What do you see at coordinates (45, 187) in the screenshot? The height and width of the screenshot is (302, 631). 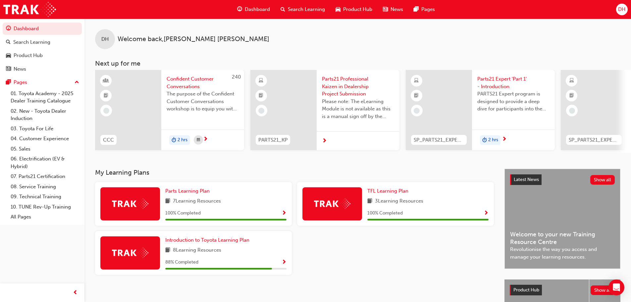 I see `a: 08. Service Training` at bounding box center [45, 187].